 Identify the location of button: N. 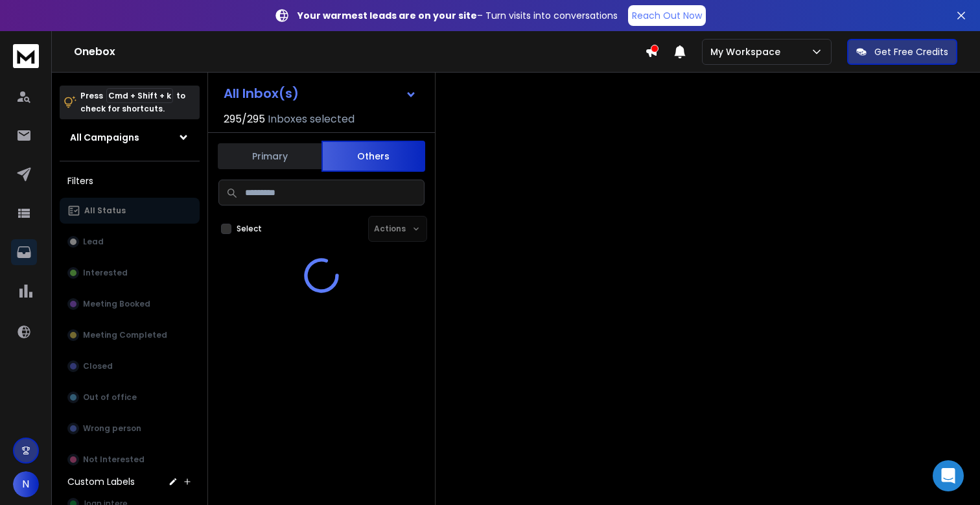
(26, 484).